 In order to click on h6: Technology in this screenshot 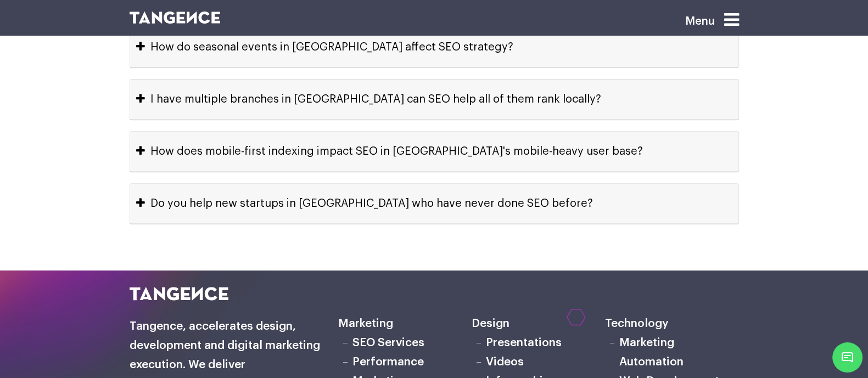, I will do `click(672, 324)`.